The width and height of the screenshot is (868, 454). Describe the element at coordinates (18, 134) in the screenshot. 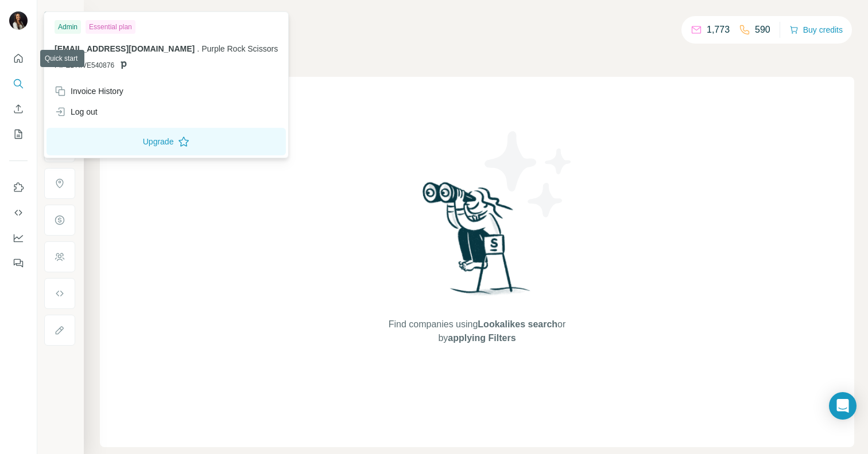

I see `button: My lists` at that location.